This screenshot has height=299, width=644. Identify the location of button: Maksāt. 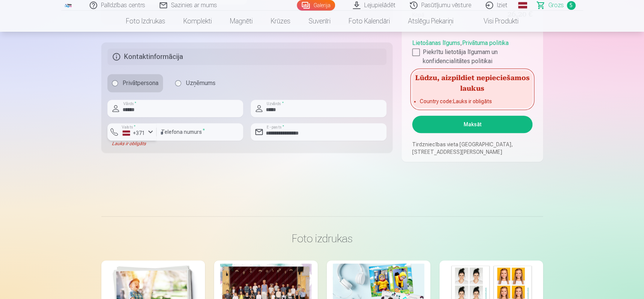
(472, 124).